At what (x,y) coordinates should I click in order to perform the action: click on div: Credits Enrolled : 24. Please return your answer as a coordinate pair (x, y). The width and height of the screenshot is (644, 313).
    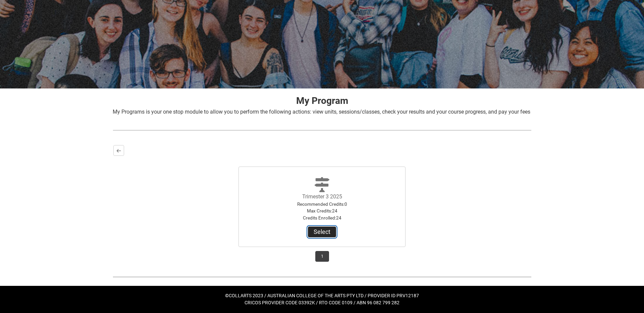
    Looking at the image, I should click on (322, 218).